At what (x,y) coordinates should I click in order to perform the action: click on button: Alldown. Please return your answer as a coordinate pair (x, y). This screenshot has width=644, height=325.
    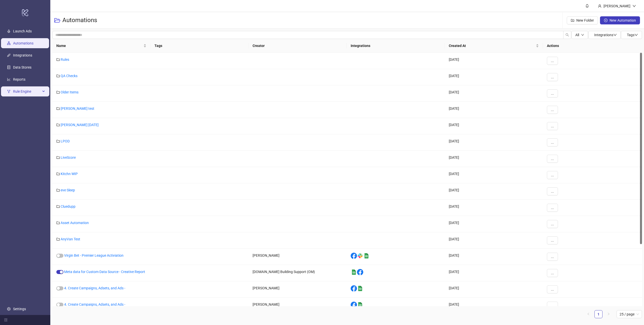
    Looking at the image, I should click on (580, 35).